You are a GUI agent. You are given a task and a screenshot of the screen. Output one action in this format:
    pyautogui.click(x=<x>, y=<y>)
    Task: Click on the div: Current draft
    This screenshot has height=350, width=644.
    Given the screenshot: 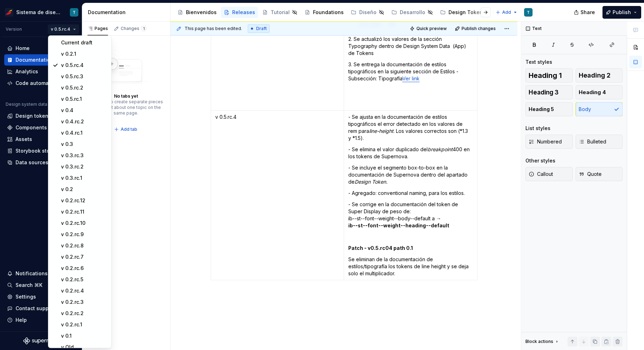 What is the action you would take?
    pyautogui.click(x=84, y=42)
    